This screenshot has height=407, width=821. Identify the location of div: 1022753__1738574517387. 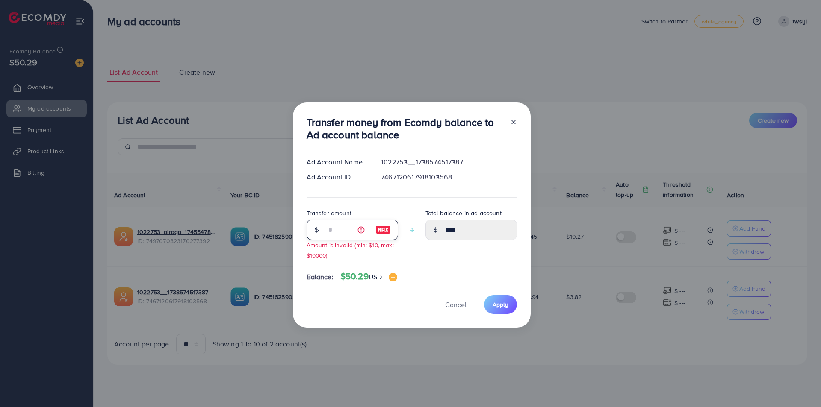
(448, 162).